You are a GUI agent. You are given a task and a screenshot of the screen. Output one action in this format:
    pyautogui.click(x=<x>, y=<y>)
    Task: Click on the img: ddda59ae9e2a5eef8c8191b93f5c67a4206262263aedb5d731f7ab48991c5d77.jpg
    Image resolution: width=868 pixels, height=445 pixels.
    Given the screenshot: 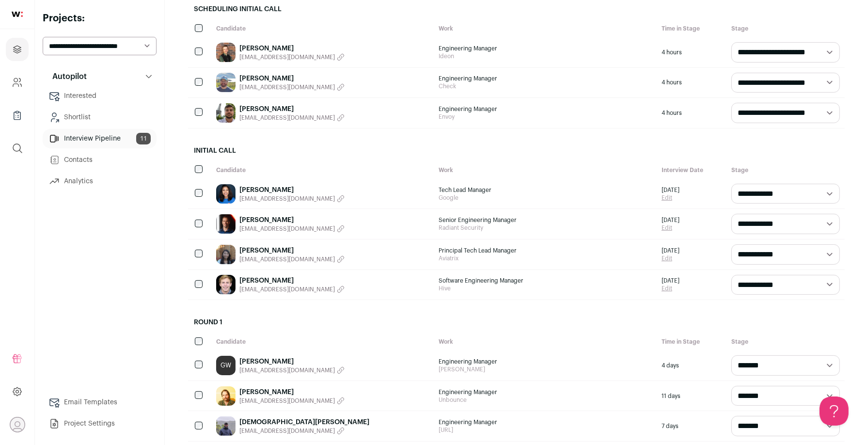 What is the action you would take?
    pyautogui.click(x=226, y=83)
    